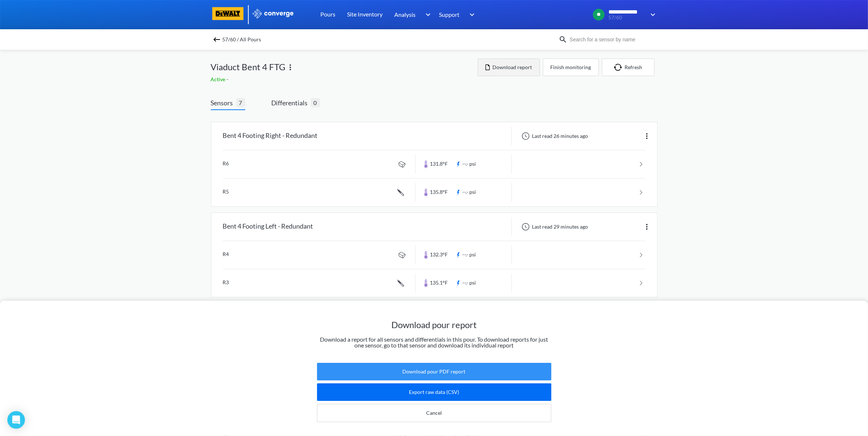 The height and width of the screenshot is (436, 868). I want to click on span: 57/60 / All Pours, so click(242, 39).